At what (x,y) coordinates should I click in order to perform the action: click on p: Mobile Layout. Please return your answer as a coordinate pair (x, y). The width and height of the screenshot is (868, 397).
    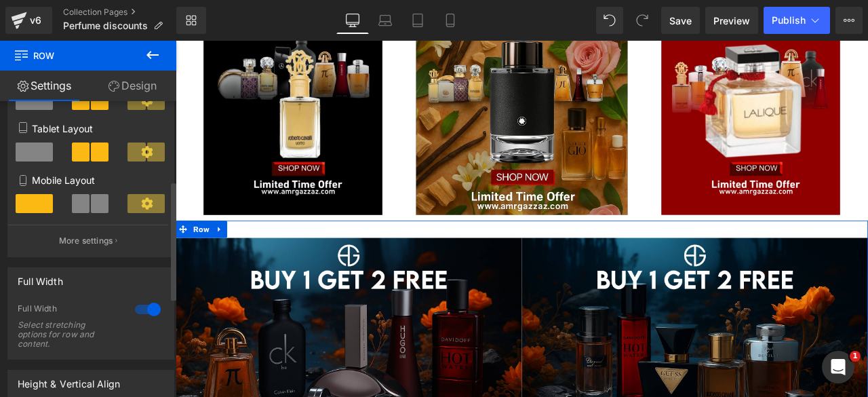
    Looking at the image, I should click on (91, 180).